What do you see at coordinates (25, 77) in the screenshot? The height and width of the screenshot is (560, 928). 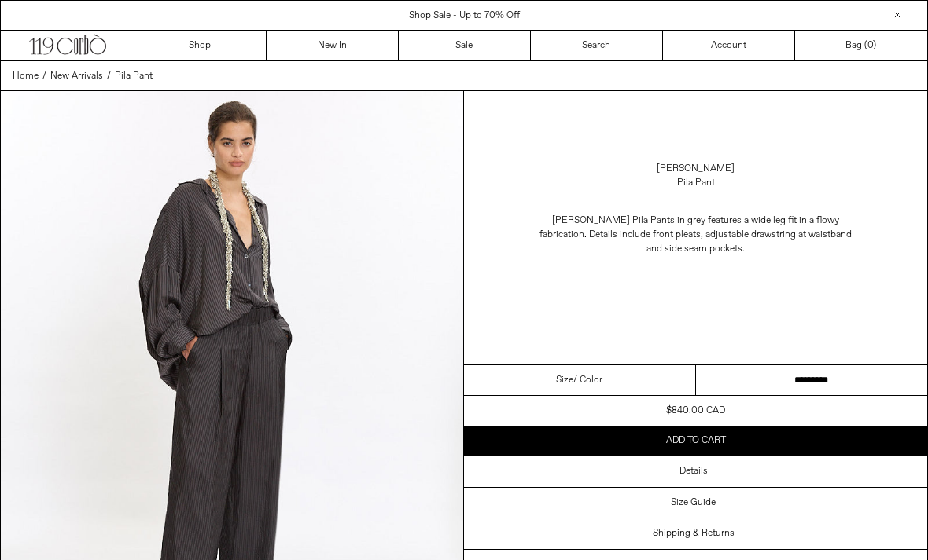 I see `a: Home` at bounding box center [25, 77].